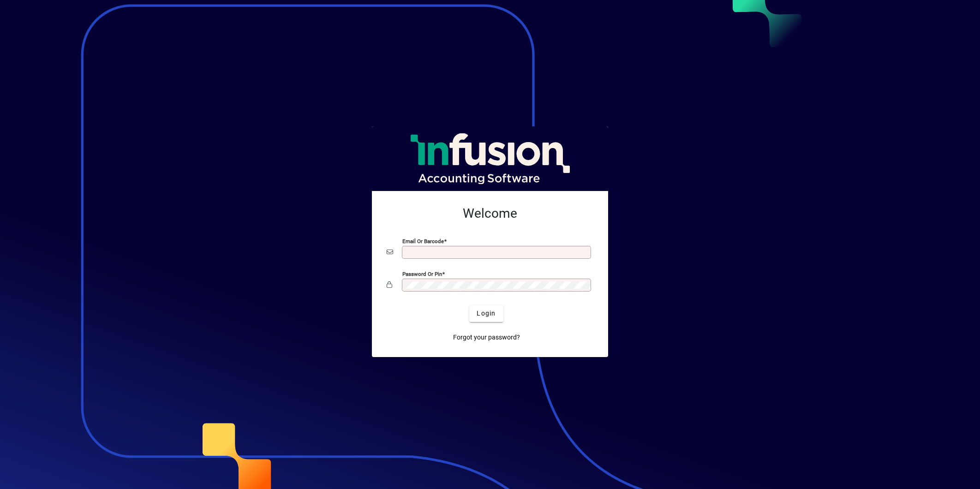 This screenshot has height=489, width=980. Describe the element at coordinates (490, 213) in the screenshot. I see `h2: Welcome` at that location.